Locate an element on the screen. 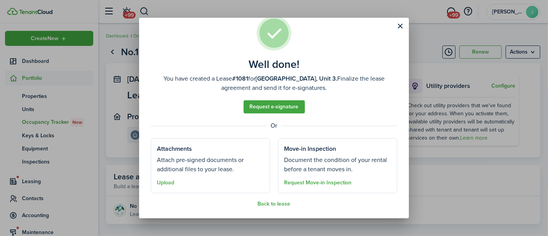 Image resolution: width=548 pixels, height=236 pixels. well-done-title: Well done! is located at coordinates (274, 64).